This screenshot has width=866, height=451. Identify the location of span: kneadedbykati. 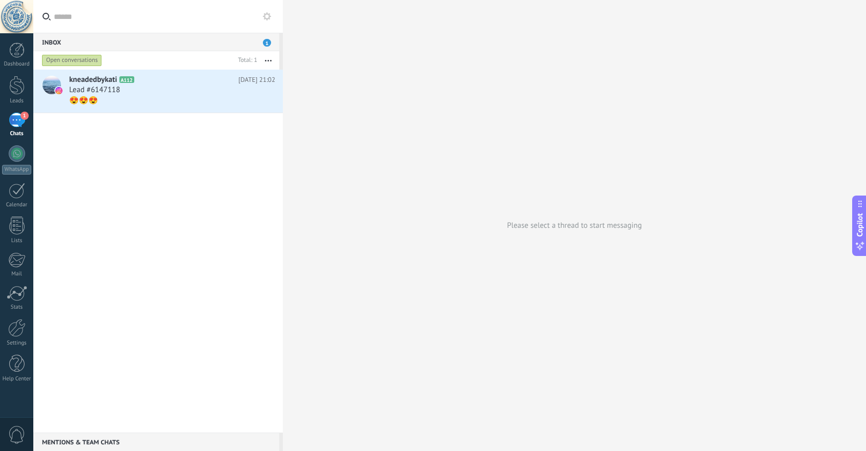
(93, 80).